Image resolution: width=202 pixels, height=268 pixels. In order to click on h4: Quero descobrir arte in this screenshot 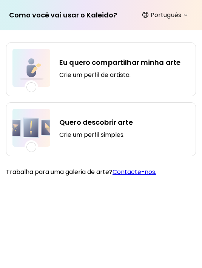, I will do `click(96, 122)`.